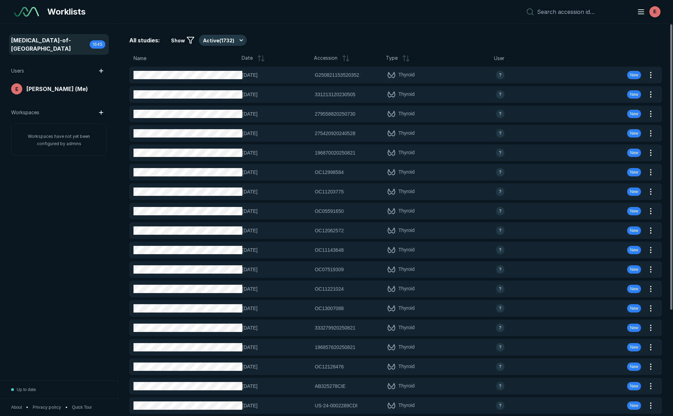  What do you see at coordinates (329, 270) in the screenshot?
I see `span: OC07519309` at bounding box center [329, 270].